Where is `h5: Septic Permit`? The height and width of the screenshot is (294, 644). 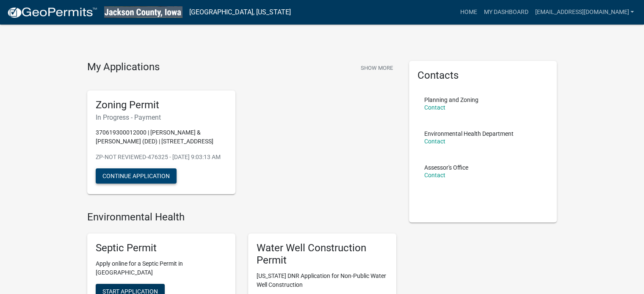
h5: Septic Permit is located at coordinates (161, 248).